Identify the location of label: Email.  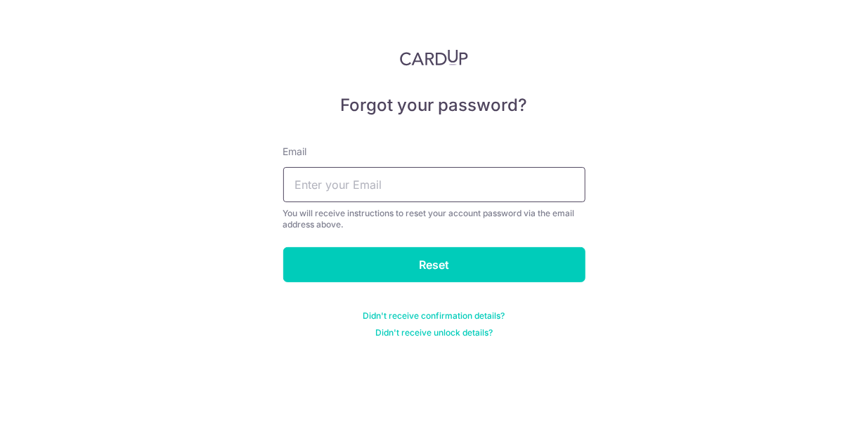
(295, 152).